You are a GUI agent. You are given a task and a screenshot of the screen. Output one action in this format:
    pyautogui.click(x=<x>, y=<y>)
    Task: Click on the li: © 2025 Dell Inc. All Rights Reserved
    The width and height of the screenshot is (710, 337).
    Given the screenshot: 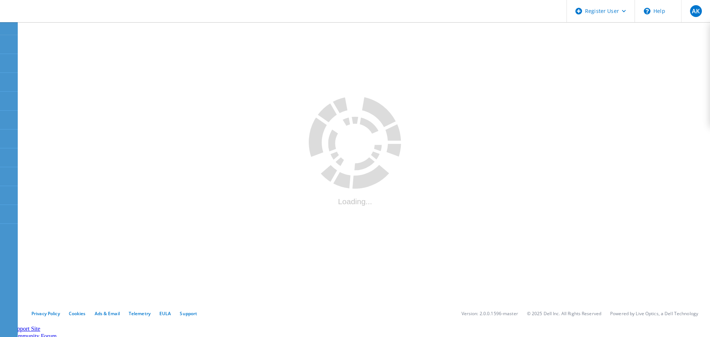 What is the action you would take?
    pyautogui.click(x=564, y=313)
    